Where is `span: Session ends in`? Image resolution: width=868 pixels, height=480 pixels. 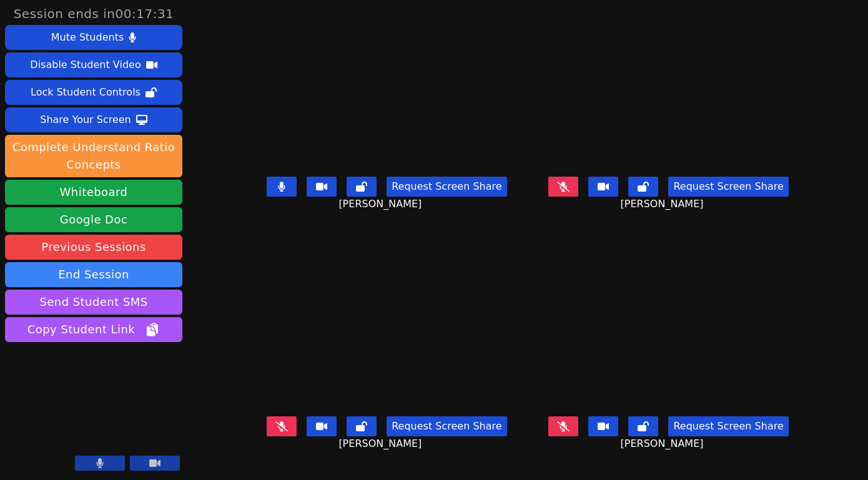
span: Session ends in is located at coordinates (93, 14).